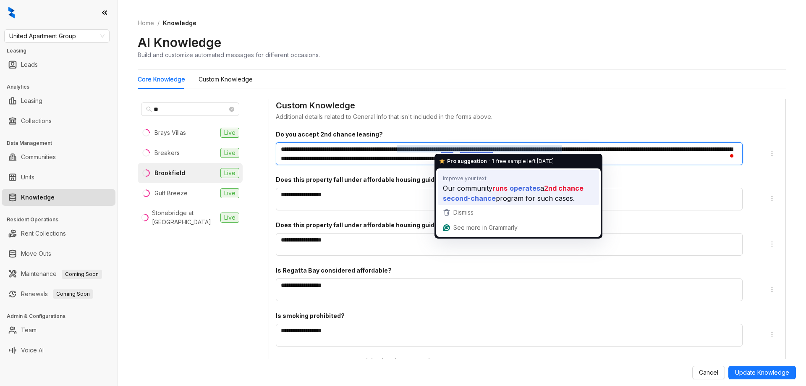 Image resolution: width=806 pixels, height=386 pixels. Describe the element at coordinates (58, 254) in the screenshot. I see `li: Move Outs` at that location.